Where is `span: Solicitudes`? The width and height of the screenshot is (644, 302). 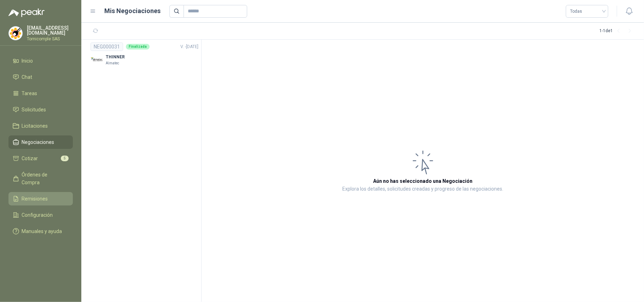 span: Solicitudes is located at coordinates (34, 110).